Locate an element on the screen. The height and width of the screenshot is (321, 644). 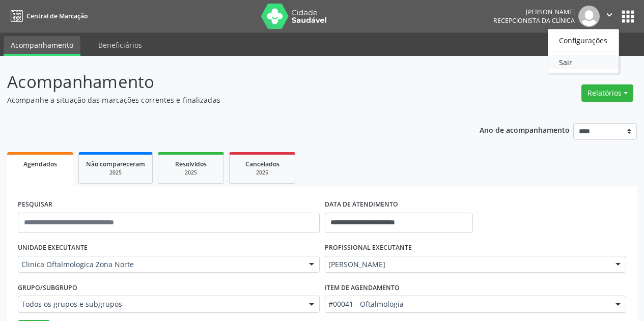
button: Relatórios is located at coordinates (607, 93).